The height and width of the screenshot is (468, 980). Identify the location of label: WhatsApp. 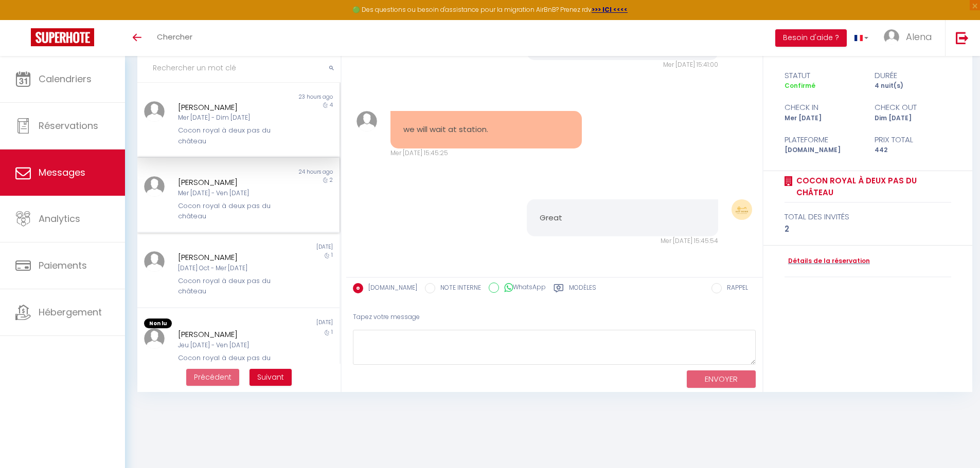
(522, 288).